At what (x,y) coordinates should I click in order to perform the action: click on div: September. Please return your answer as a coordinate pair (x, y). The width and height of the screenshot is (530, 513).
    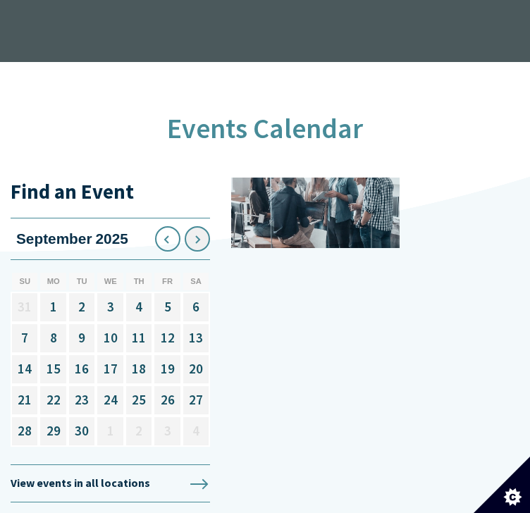
    Looking at the image, I should click on (72, 239).